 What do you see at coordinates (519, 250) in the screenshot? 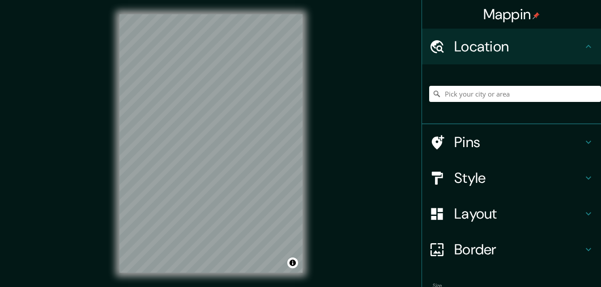
I see `h4: Border` at bounding box center [519, 250].